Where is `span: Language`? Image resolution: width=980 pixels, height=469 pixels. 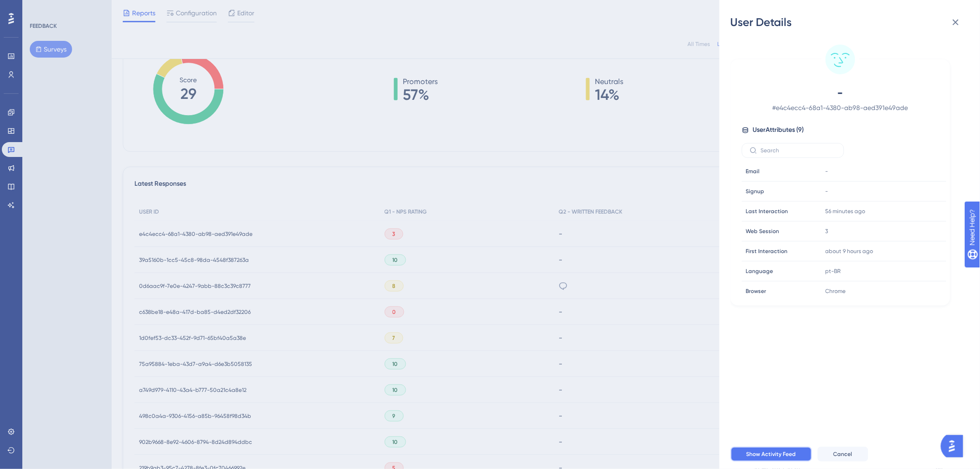 span: Language is located at coordinates (760, 272).